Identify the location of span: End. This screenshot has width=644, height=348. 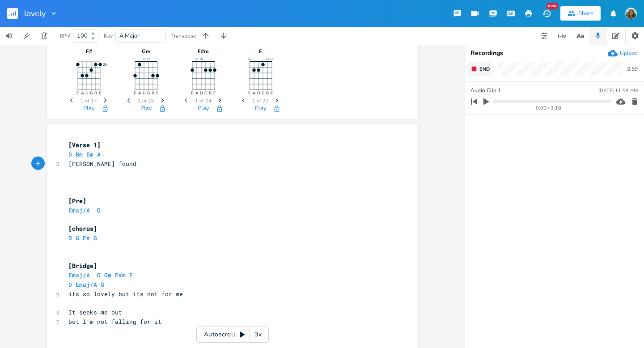
(484, 69).